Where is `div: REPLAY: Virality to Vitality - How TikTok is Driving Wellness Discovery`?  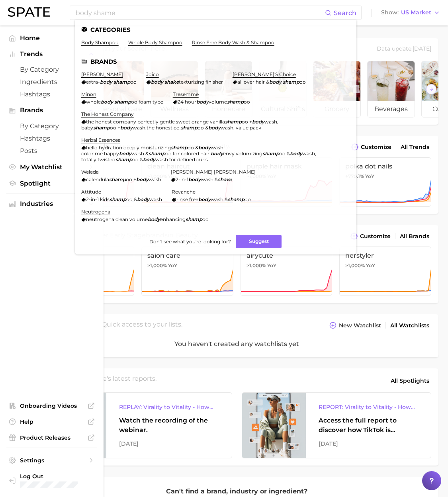
div: REPLAY: Virality to Vitality - How TikTok is Driving Wellness Discovery is located at coordinates (169, 407).